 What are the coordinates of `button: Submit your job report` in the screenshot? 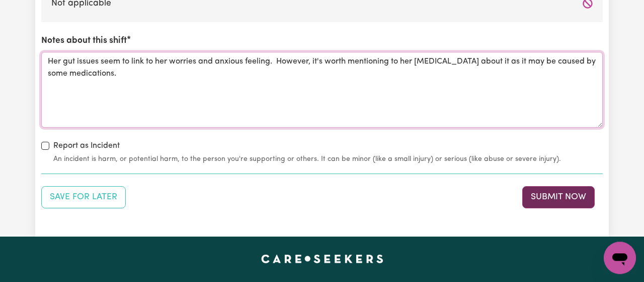 It's located at (559, 197).